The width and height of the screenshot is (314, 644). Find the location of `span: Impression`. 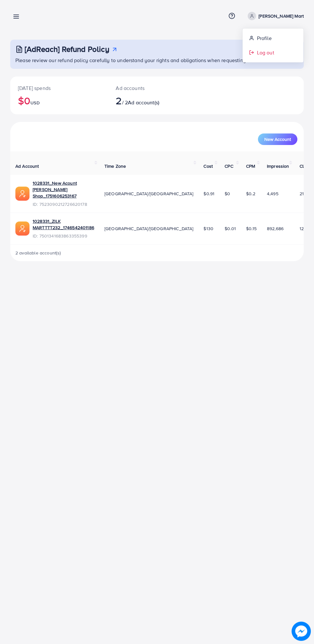

span: Impression is located at coordinates (278, 166).